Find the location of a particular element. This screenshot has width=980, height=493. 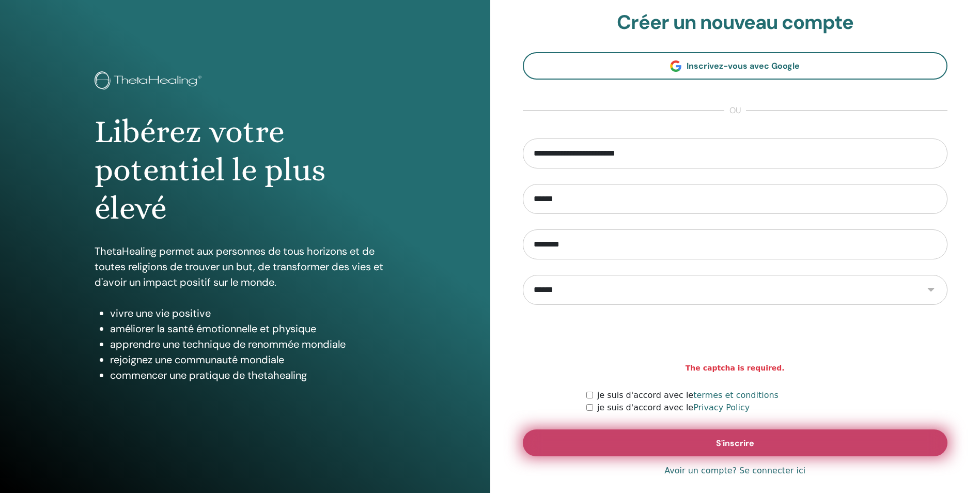

span: Inscrivez-vous avec Google is located at coordinates (743, 66).